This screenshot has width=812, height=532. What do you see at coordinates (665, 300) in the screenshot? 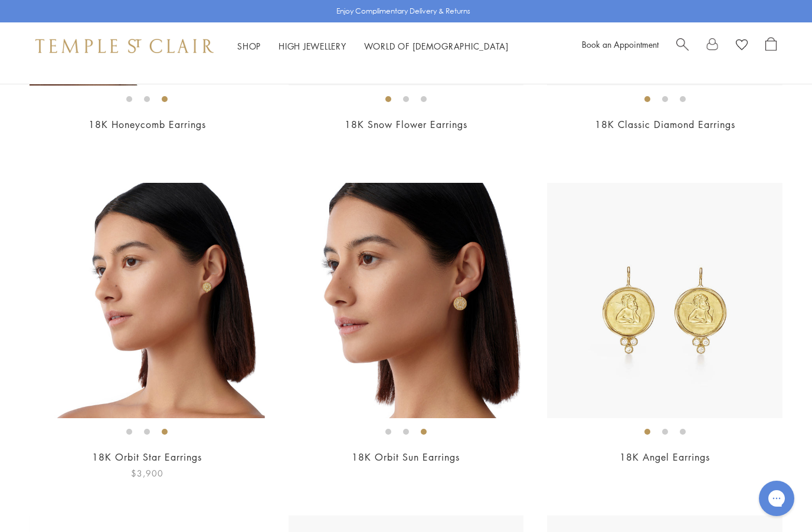
I see `img: 18K Angel Earrings` at bounding box center [665, 300].